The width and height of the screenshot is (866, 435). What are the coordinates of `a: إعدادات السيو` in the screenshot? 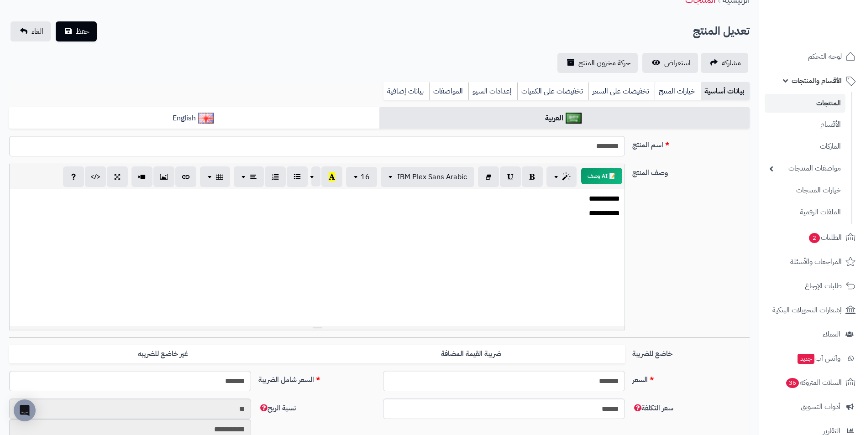 It's located at (492, 91).